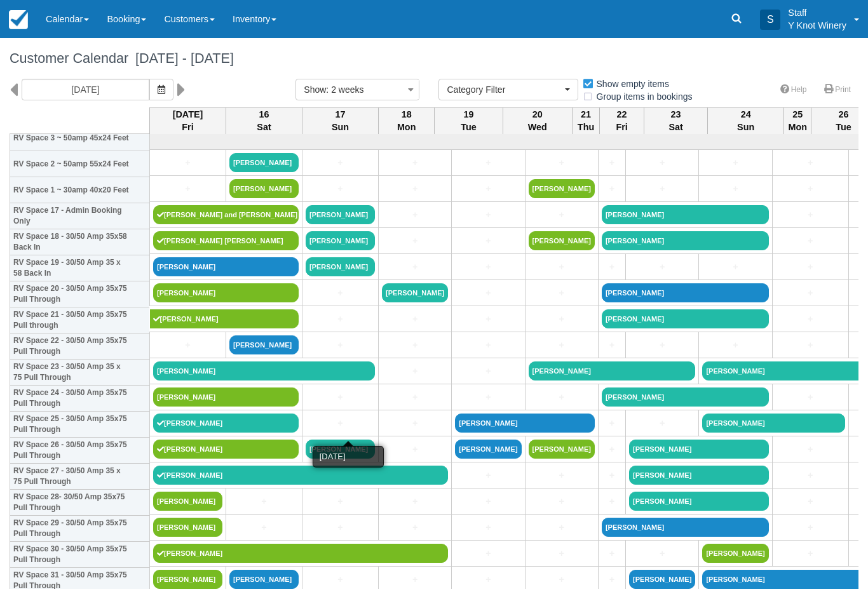  I want to click on th: 20 Wed, so click(537, 121).